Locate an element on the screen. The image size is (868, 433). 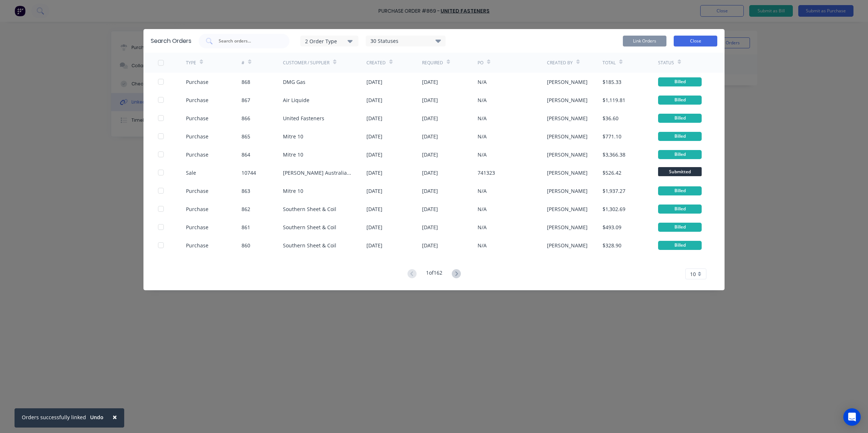
div: 863 is located at coordinates (246, 190).